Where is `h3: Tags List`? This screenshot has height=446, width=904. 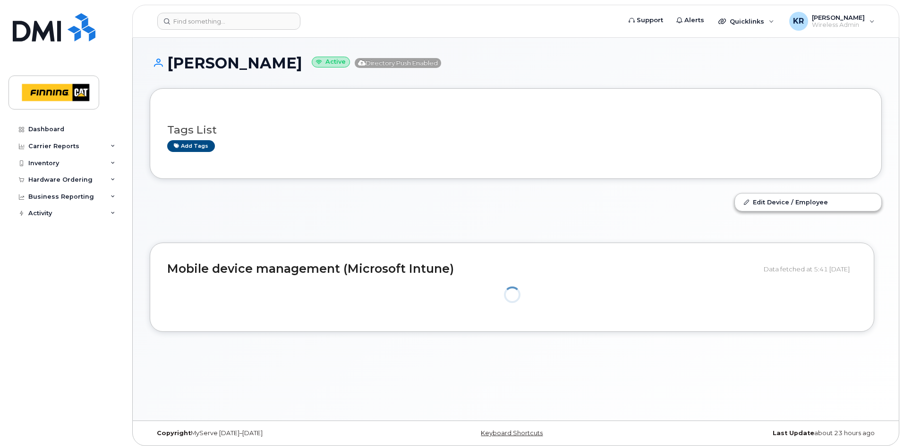 h3: Tags List is located at coordinates (516, 130).